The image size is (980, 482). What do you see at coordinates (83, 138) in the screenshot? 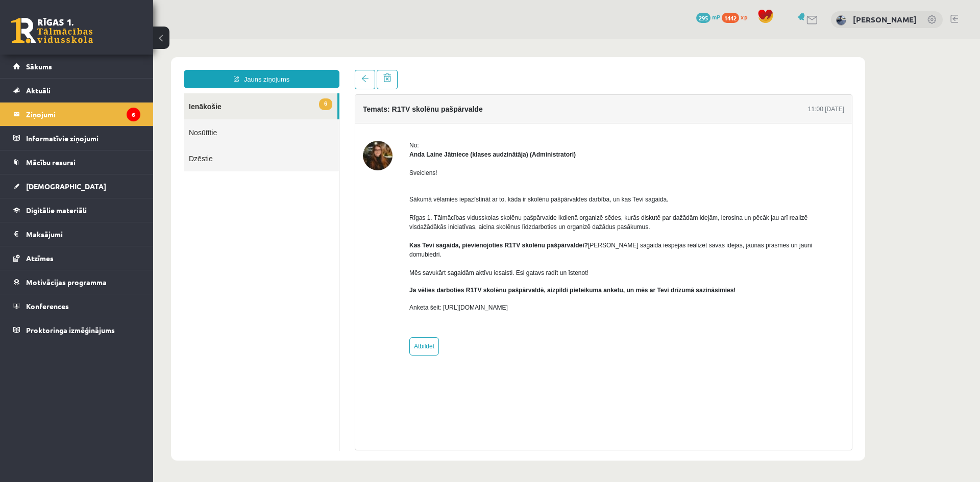
I see `legend: Informatīvie ziņojumi` at bounding box center [83, 138].